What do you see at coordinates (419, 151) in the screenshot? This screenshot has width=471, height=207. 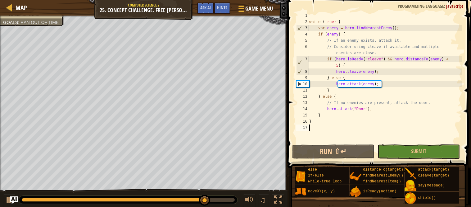 I see `button: Submit` at bounding box center [419, 151].